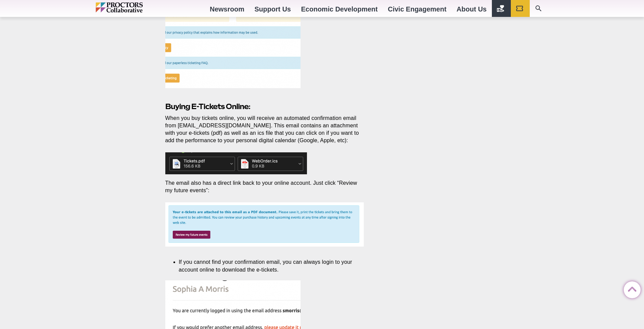  Describe the element at coordinates (264, 129) in the screenshot. I see `p: When you buy tickets online, you will receive an automated confirmation email from [EMAIL_ADDRESS...` at that location.